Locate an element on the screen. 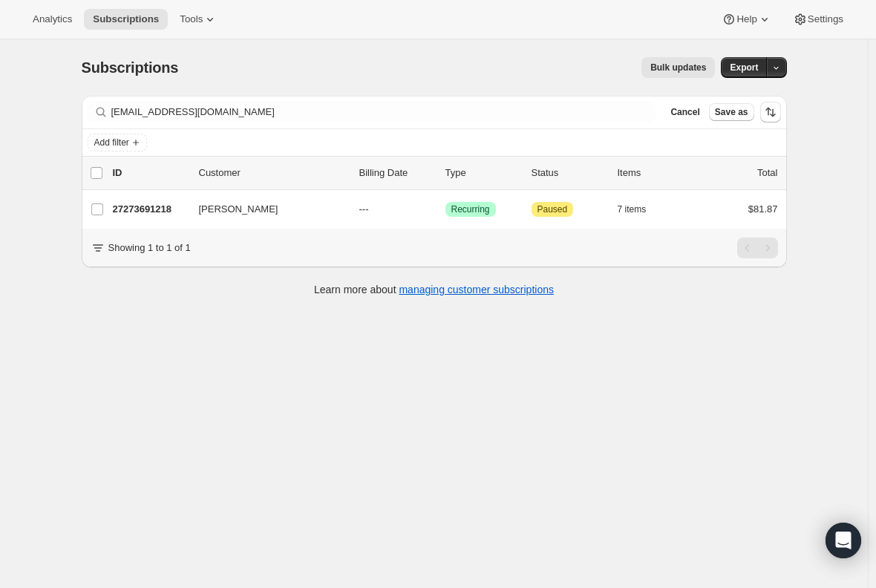 The height and width of the screenshot is (588, 876). span: Export is located at coordinates (744, 68).